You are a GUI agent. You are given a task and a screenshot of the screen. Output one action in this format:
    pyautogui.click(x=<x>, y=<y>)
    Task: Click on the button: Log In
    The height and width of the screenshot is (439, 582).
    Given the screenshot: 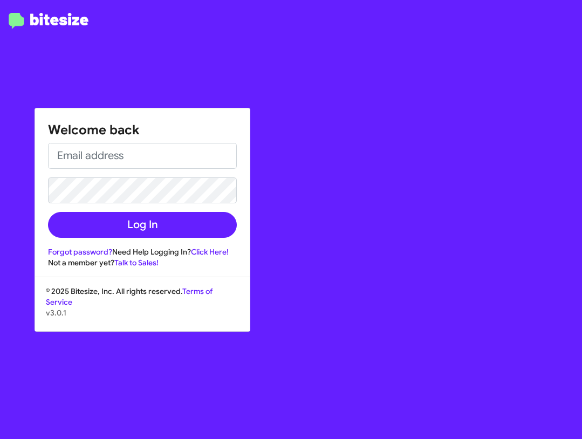 What is the action you would take?
    pyautogui.click(x=142, y=225)
    